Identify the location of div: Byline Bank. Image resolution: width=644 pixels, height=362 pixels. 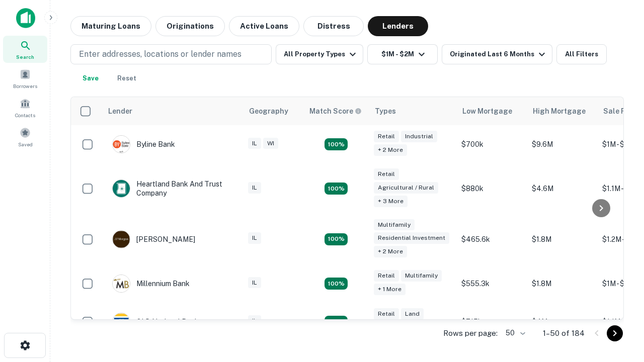
(144, 144).